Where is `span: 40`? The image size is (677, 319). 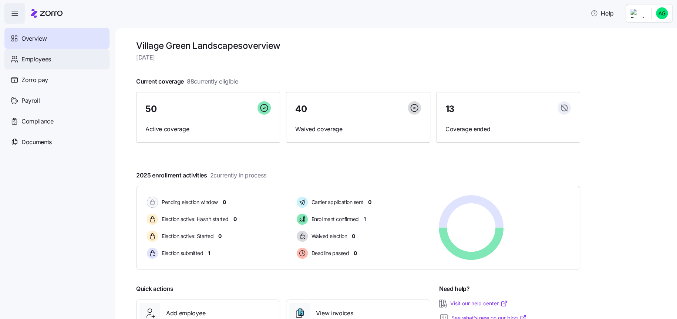 span: 40 is located at coordinates (301, 109).